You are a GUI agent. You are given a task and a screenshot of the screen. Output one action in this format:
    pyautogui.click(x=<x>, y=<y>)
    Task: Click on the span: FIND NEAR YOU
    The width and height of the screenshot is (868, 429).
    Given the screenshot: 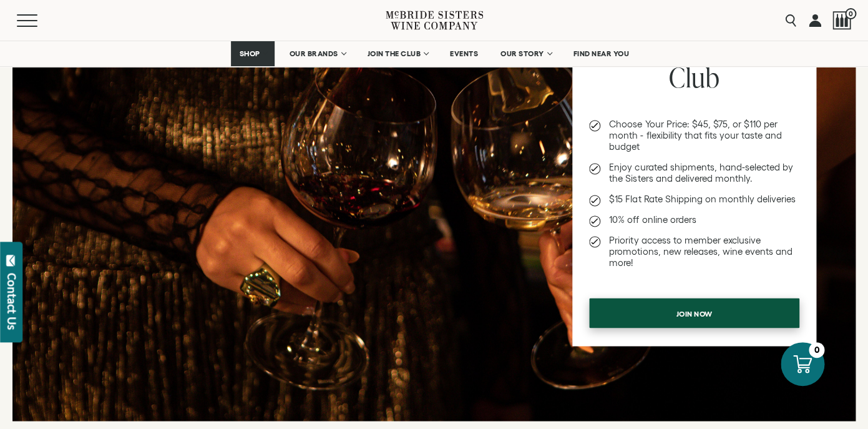 What is the action you would take?
    pyautogui.click(x=601, y=54)
    